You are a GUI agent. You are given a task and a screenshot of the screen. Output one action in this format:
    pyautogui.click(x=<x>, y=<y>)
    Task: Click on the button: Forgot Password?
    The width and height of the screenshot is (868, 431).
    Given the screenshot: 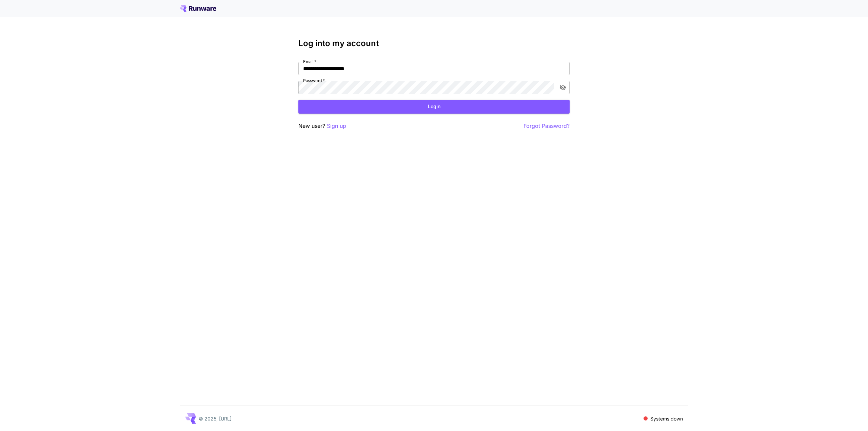 What is the action you would take?
    pyautogui.click(x=547, y=126)
    